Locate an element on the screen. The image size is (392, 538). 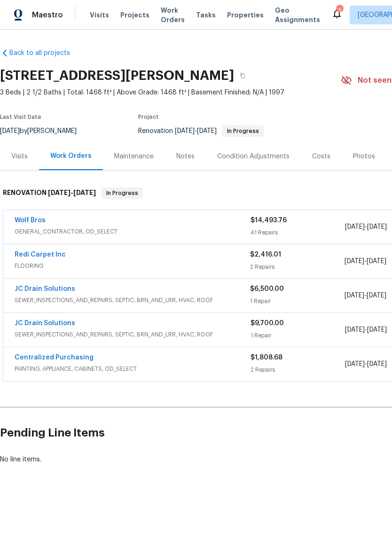
div: Costs is located at coordinates (321, 157).